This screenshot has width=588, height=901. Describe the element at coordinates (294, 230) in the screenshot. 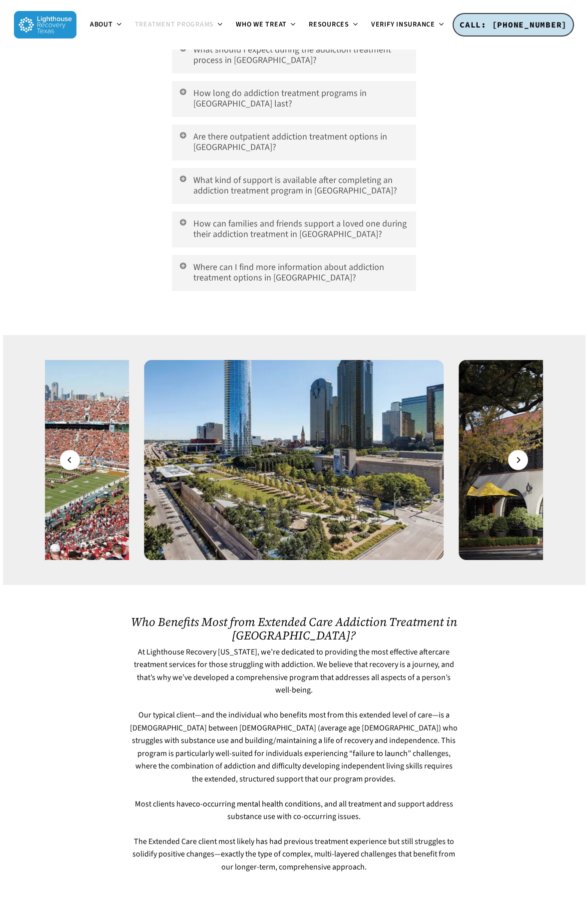

I see `a: How can families and friends support a loved one during their addiction treatment in [GEOGRAPHIC_...` at that location.